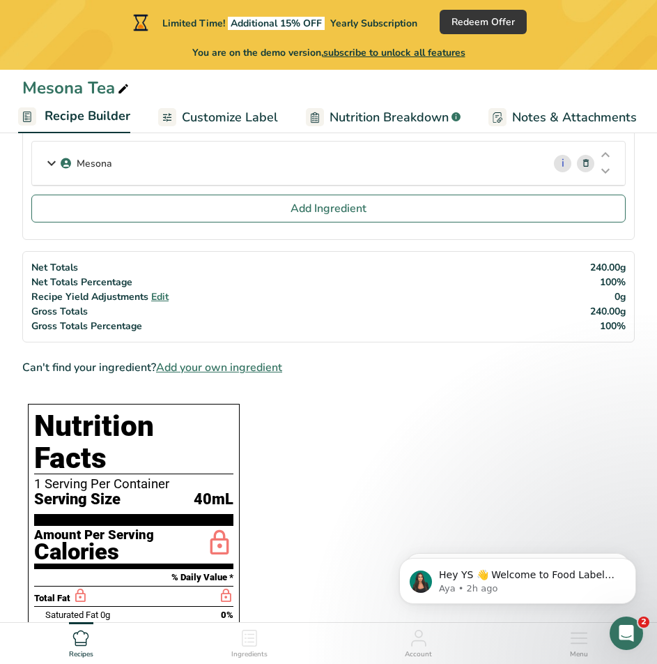  Describe the element at coordinates (77, 88) in the screenshot. I see `div: Mesona Tea` at that location.